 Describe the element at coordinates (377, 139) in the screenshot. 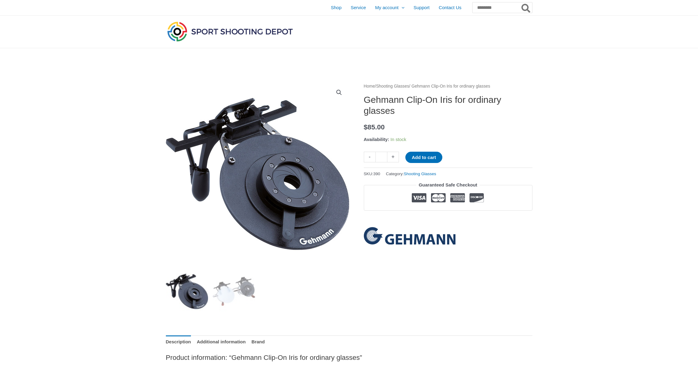

I see `span: Availability:` at that location.